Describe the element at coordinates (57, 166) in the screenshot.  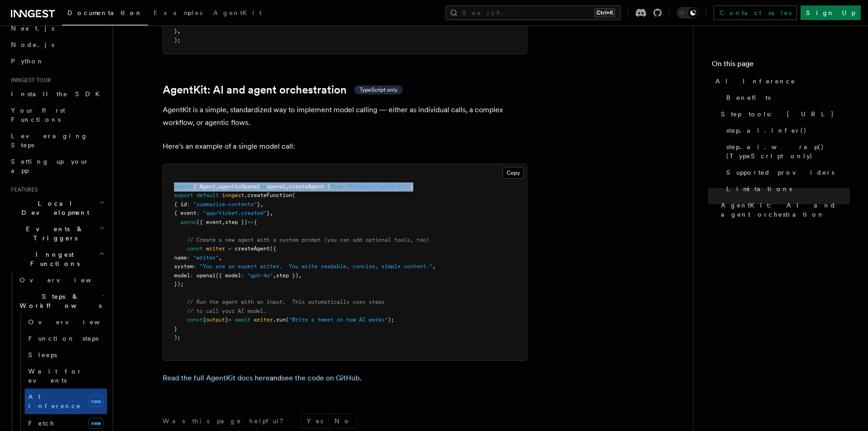
I see `a: Setting up your app` at that location.